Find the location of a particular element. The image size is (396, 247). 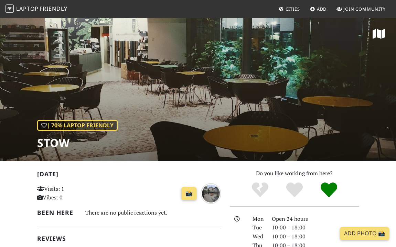

span: Add is located at coordinates (322, 9).